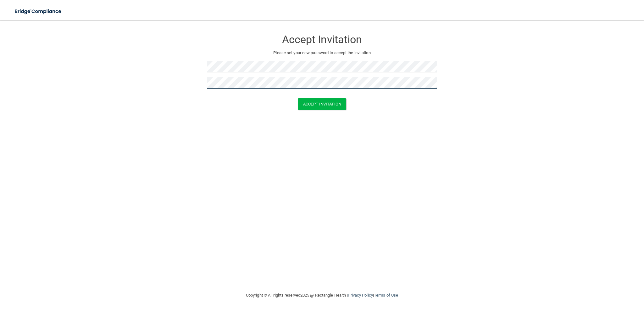 The image size is (644, 312). I want to click on button: Accept Invitation, so click(322, 104).